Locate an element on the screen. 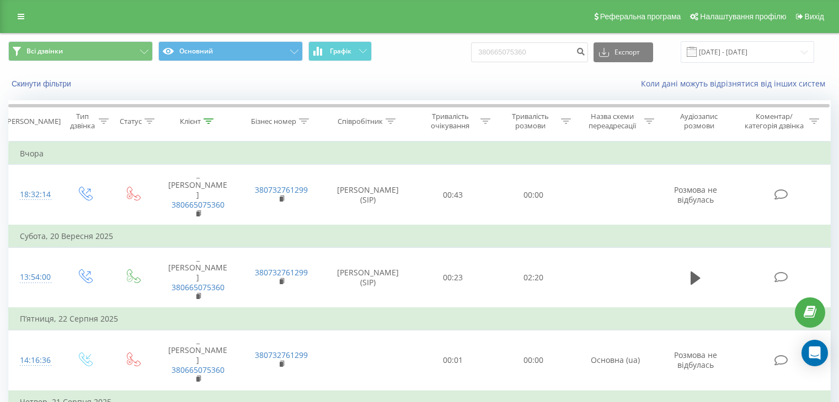 This screenshot has width=839, height=402. button: Основний is located at coordinates (230, 51).